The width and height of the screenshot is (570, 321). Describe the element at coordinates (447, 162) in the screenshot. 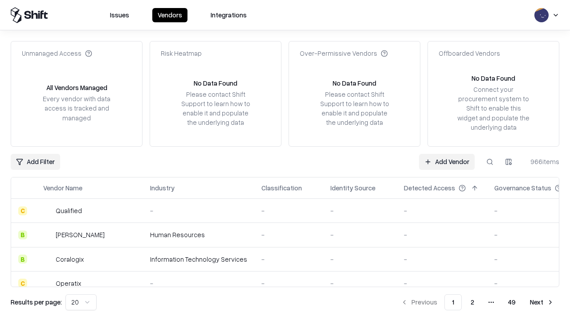

I see `a: Add Vendor` at that location.